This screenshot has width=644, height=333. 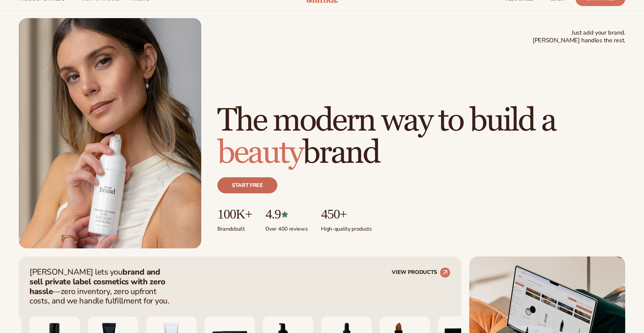 I want to click on img: Female holding tanning mousse., so click(x=110, y=133).